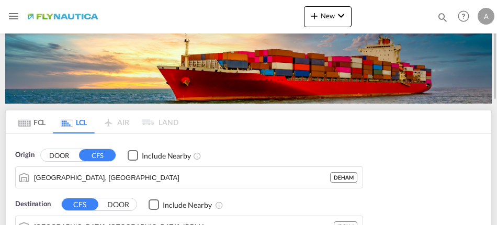 This screenshot has height=225, width=497. What do you see at coordinates (442, 19) in the screenshot?
I see `div: icon-magnify` at bounding box center [442, 19].